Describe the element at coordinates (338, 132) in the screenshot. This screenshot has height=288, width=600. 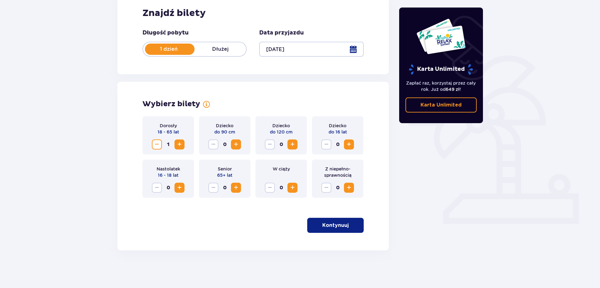
I see `p: do 16 lat` at that location.